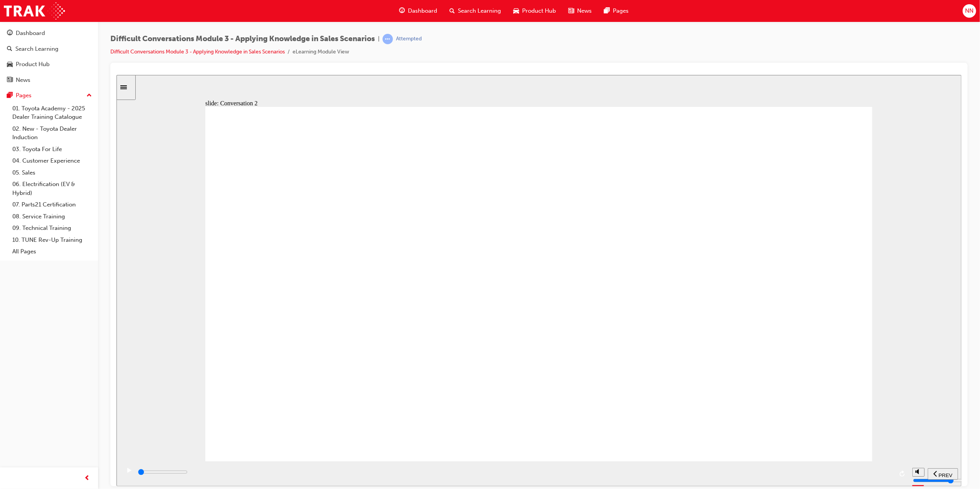  I want to click on a: Dashboard, so click(49, 33).